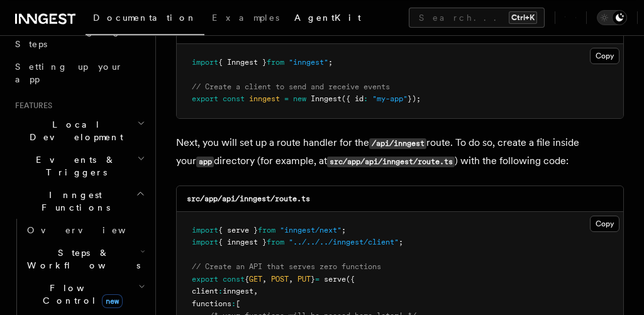 This screenshot has width=644, height=315. What do you see at coordinates (78, 38) in the screenshot?
I see `a: Leveraging Steps` at bounding box center [78, 38].